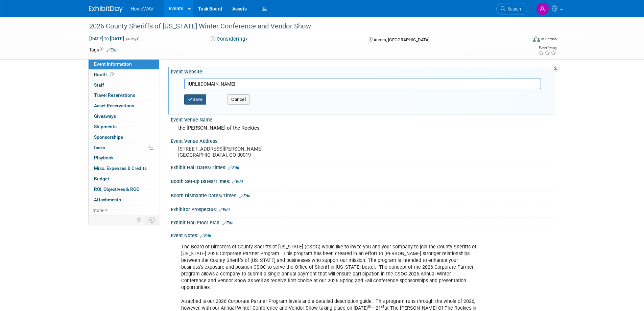 Image resolution: width=644 pixels, height=311 pixels. I want to click on a: Misc. Expenses & Credits, so click(123, 168).